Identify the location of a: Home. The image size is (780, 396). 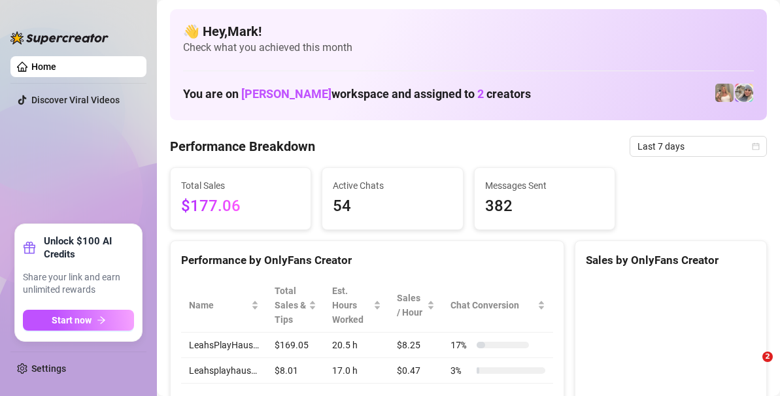
(44, 67).